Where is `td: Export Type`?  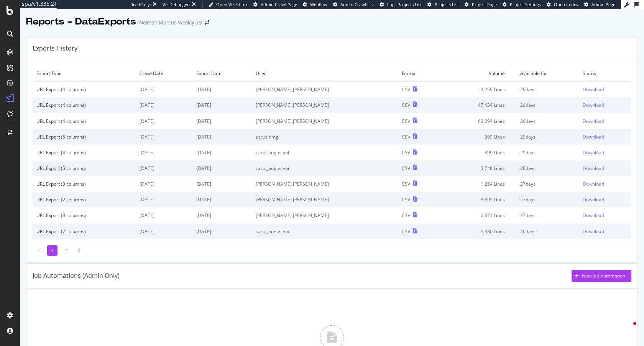
td: Export Type is located at coordinates (84, 74).